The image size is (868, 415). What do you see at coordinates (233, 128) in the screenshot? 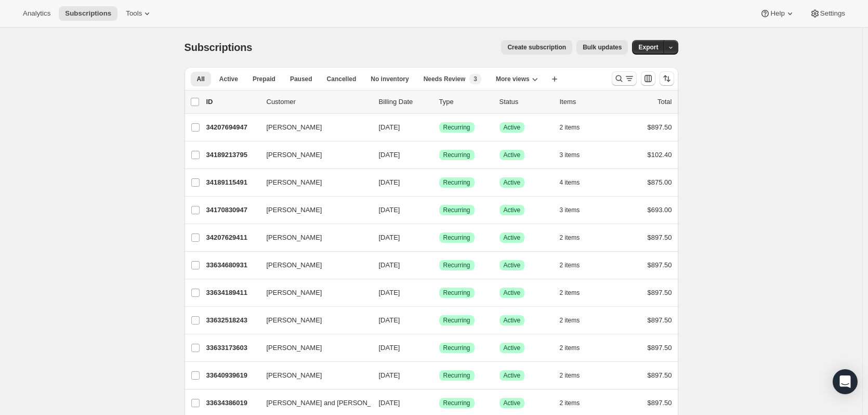
I see `p: 34207694947` at bounding box center [233, 128].